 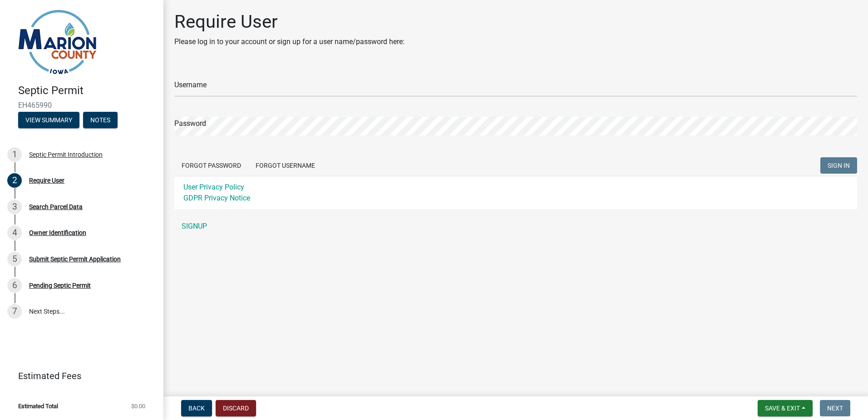 What do you see at coordinates (516, 226) in the screenshot?
I see `a: SIGNUP` at bounding box center [516, 226].